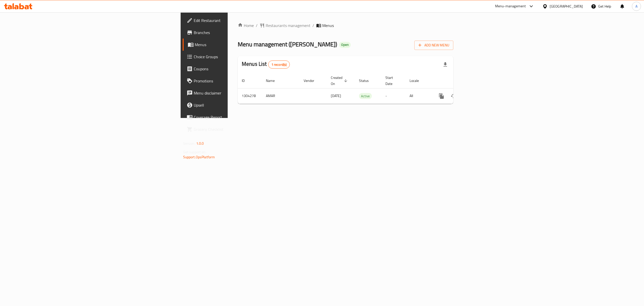  I want to click on nav: breadcrumb, so click(345, 26).